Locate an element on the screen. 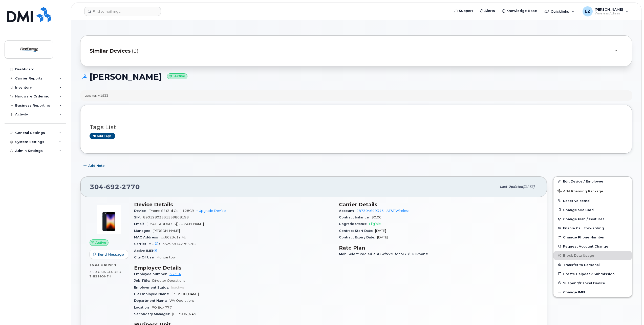 This screenshot has width=644, height=325. span: 304 is located at coordinates (115, 187).